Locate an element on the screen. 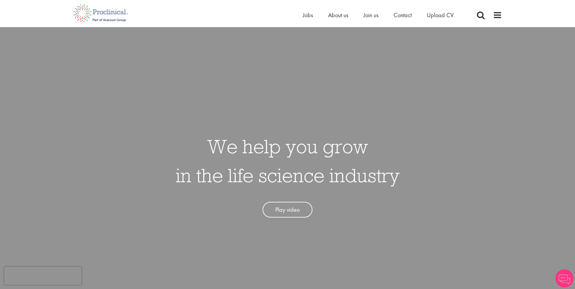  span: Join us is located at coordinates (371, 15).